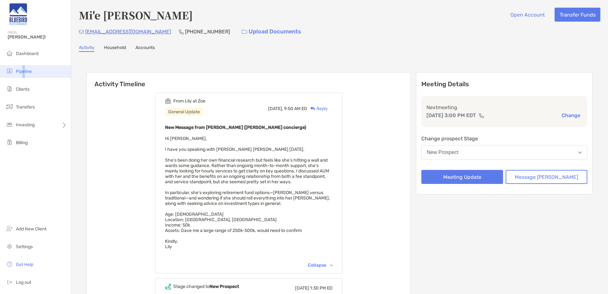  I want to click on img: clients icon, so click(10, 89).